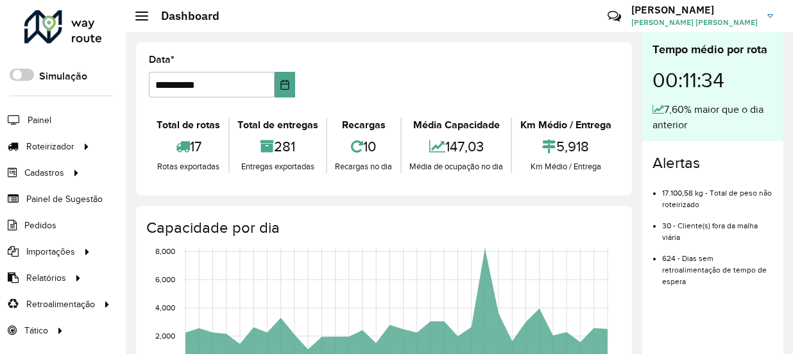 The image size is (793, 354). What do you see at coordinates (717, 194) in the screenshot?
I see `li: 17.100,58 kg - Total de peso não roteirizado` at bounding box center [717, 194].